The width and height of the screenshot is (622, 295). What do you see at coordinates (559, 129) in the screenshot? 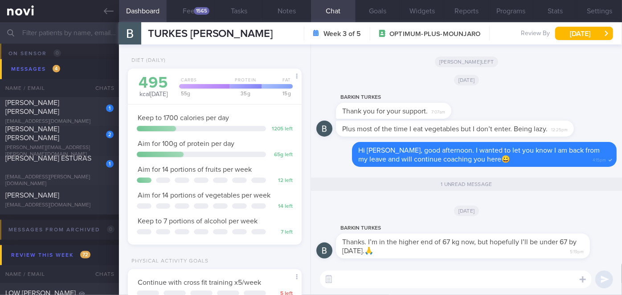
I see `span: 12:25pm` at bounding box center [559, 129].